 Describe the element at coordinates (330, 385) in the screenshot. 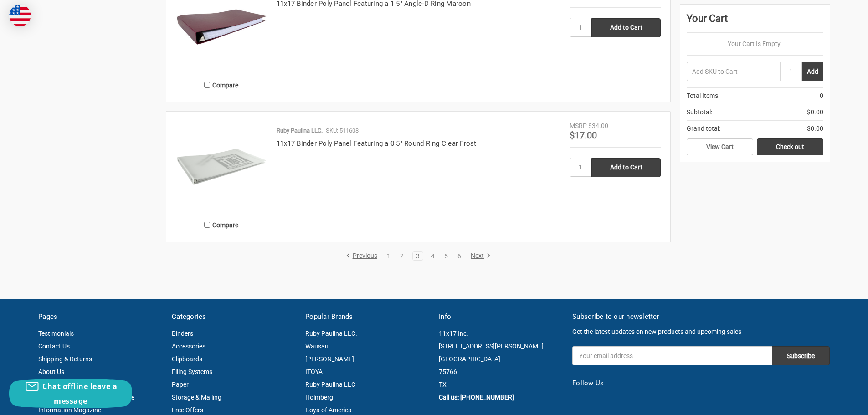

I see `a: Ruby Paulina LLC` at that location.